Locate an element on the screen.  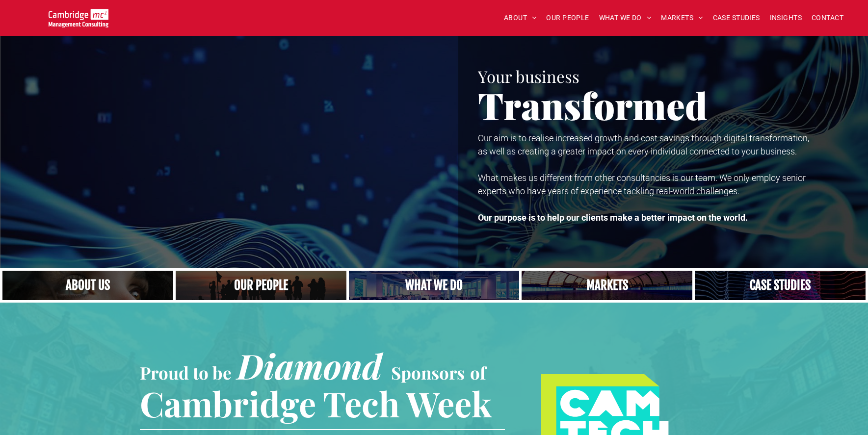
a: OUR PEOPLE is located at coordinates (567, 17).